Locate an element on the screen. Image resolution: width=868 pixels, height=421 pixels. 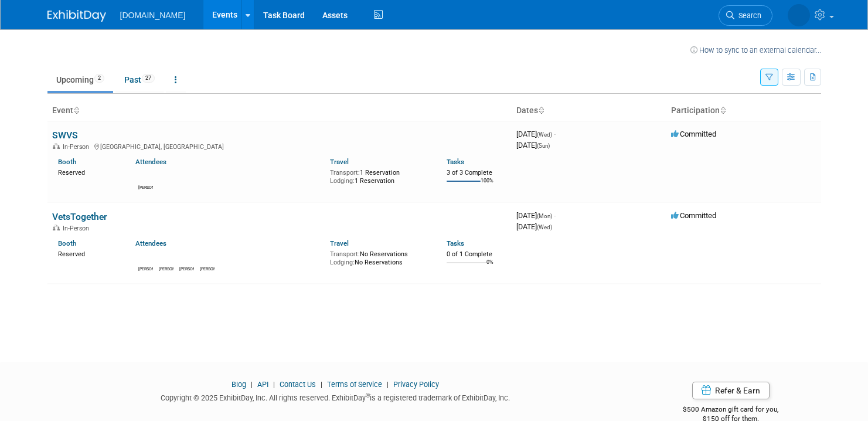
a: Past27 is located at coordinates (140, 80).